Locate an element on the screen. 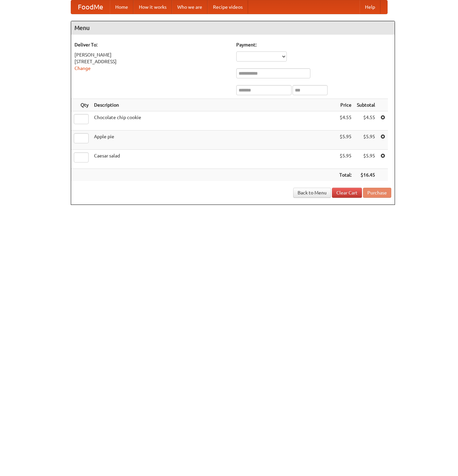 This screenshot has width=458, height=476. a: Clear Cart is located at coordinates (347, 193).